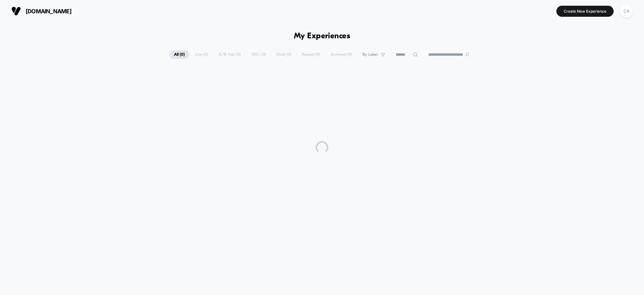 This screenshot has height=295, width=644. I want to click on img: Visually logo, so click(16, 11).